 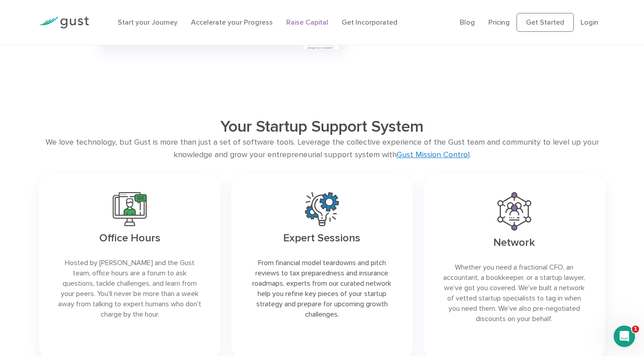 What do you see at coordinates (636, 329) in the screenshot?
I see `span: 1` at bounding box center [636, 329].